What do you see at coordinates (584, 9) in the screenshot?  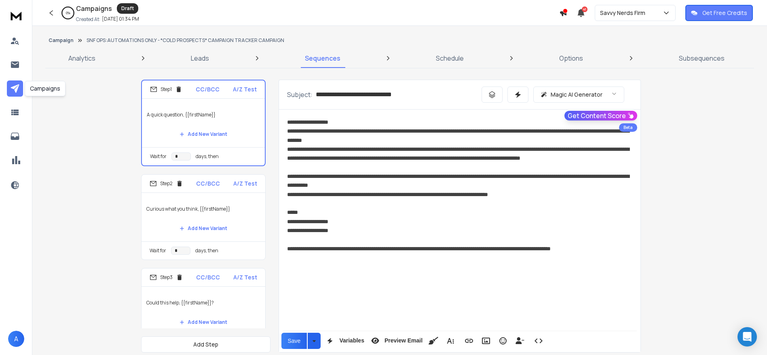 I see `span: 41` at bounding box center [584, 9].